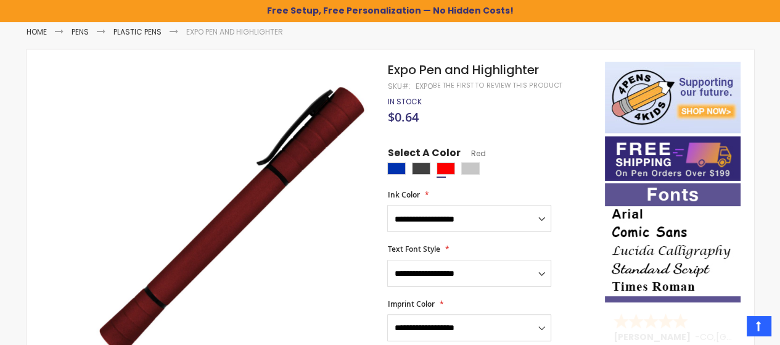 The height and width of the screenshot is (345, 780). What do you see at coordinates (421, 168) in the screenshot?
I see `div: Grey Charcoal` at bounding box center [421, 168].